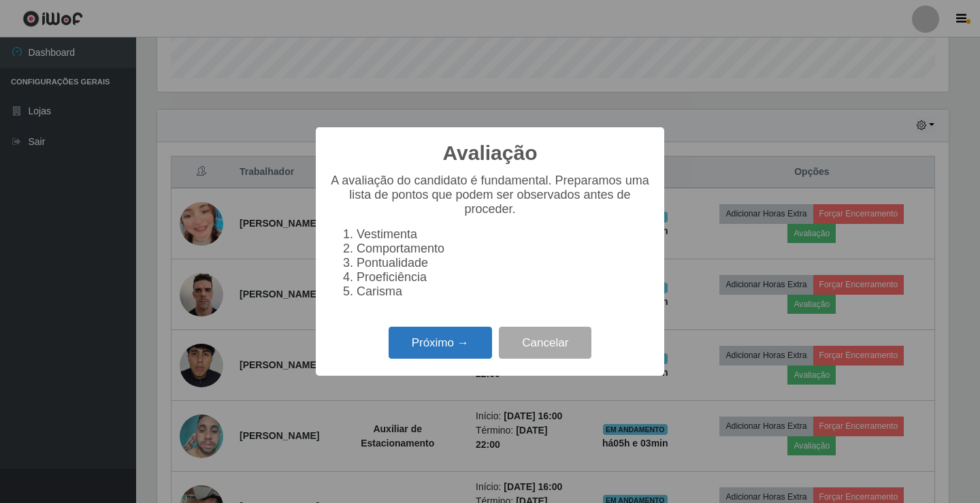 This screenshot has width=980, height=503. I want to click on button: Cancelar, so click(545, 342).